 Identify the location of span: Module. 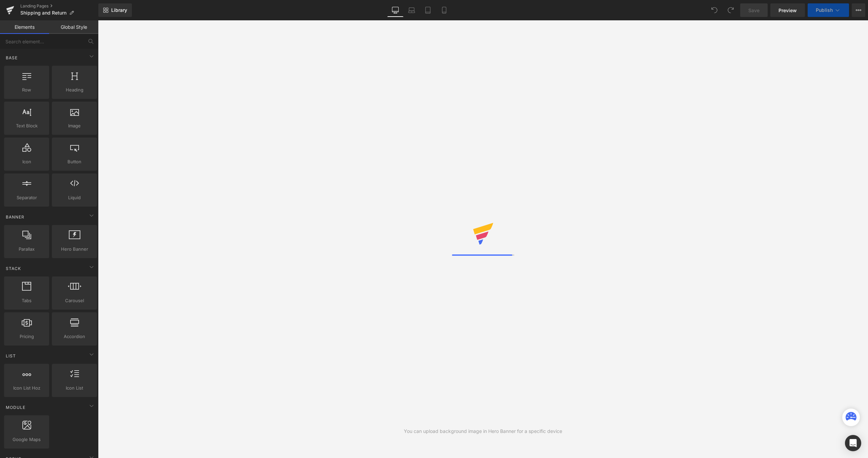
(16, 407).